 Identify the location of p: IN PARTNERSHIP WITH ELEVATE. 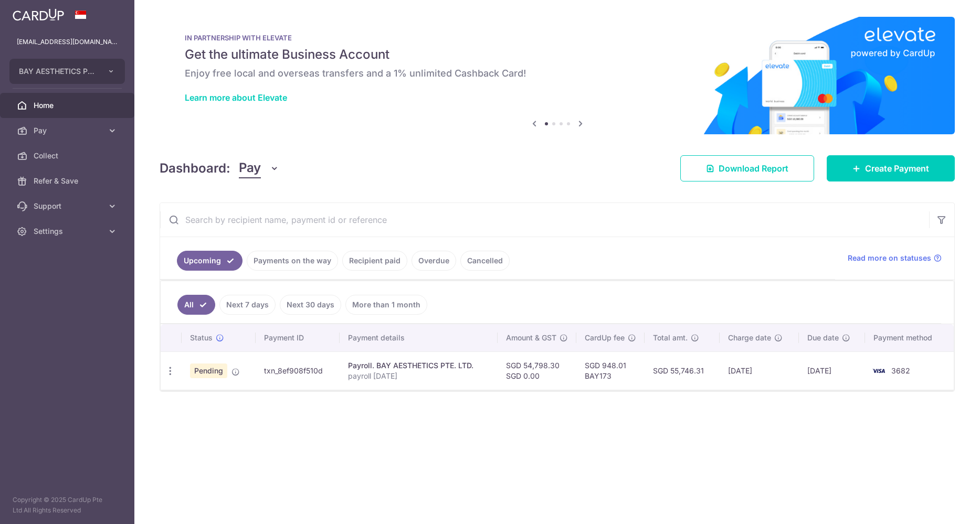
(557, 38).